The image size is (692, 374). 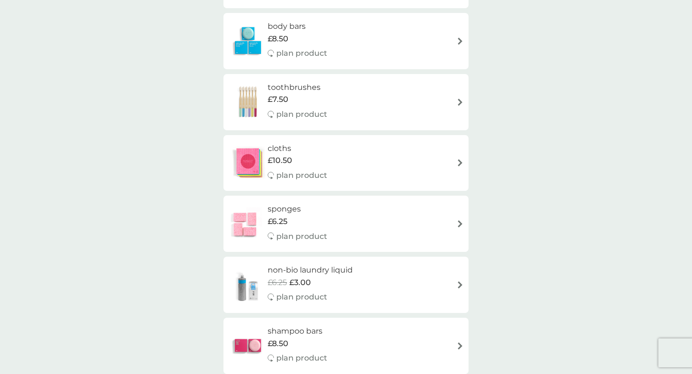 I want to click on img: toothbrushes, so click(x=248, y=102).